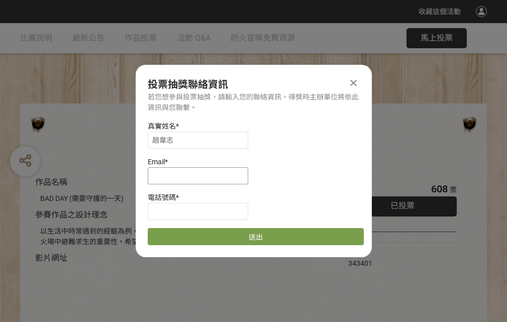 The image size is (507, 322). Describe the element at coordinates (193, 38) in the screenshot. I see `a: 活動 Q&A` at that location.